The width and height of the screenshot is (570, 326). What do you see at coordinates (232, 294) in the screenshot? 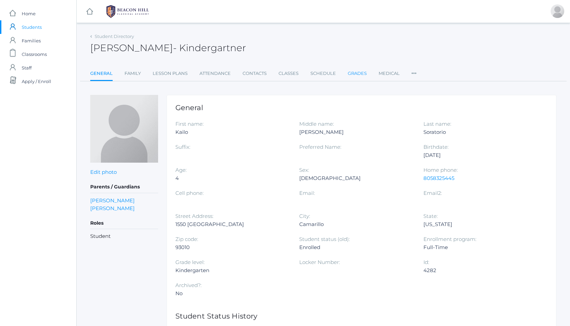
I see `div: No` at bounding box center [232, 294].